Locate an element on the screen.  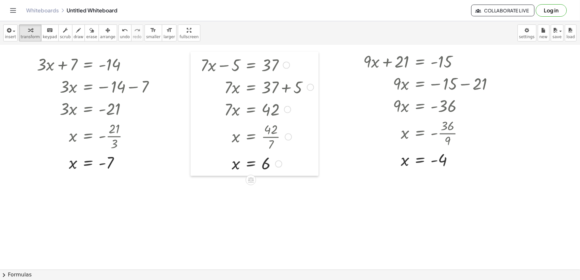
button: arrange is located at coordinates (108, 33).